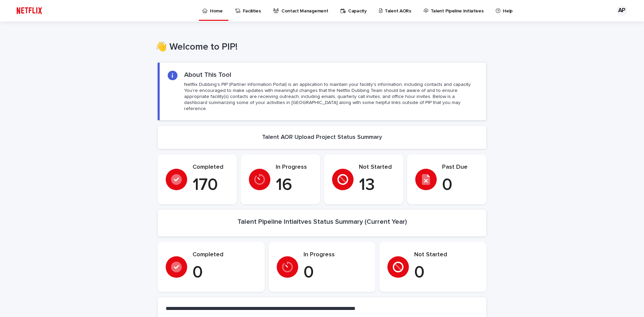  I want to click on p: Past Due, so click(460, 168).